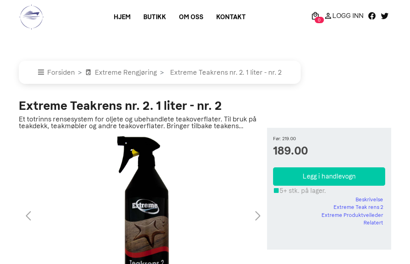 The image size is (410, 264). I want to click on a: Extreme Teak rens 2, so click(358, 208).